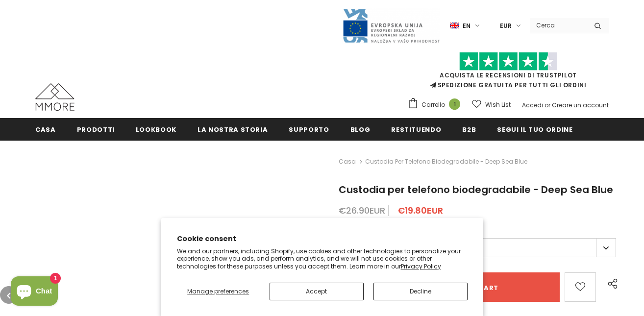 This screenshot has height=316, width=644. Describe the element at coordinates (454, 104) in the screenshot. I see `span: 1` at that location.